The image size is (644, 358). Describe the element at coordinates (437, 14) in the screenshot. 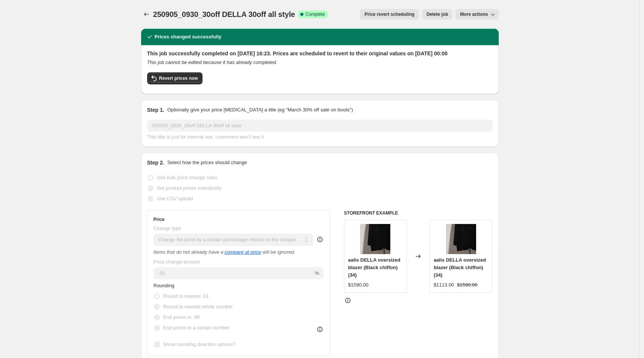

I see `span: Delete job` at that location.